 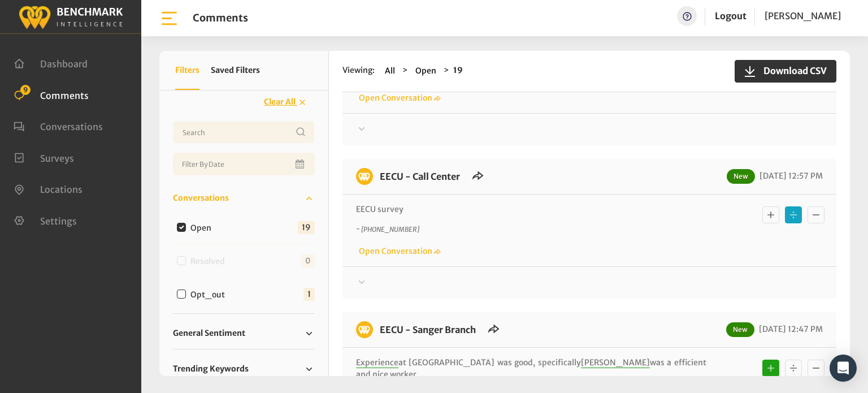 I want to click on span: 0, so click(x=308, y=260).